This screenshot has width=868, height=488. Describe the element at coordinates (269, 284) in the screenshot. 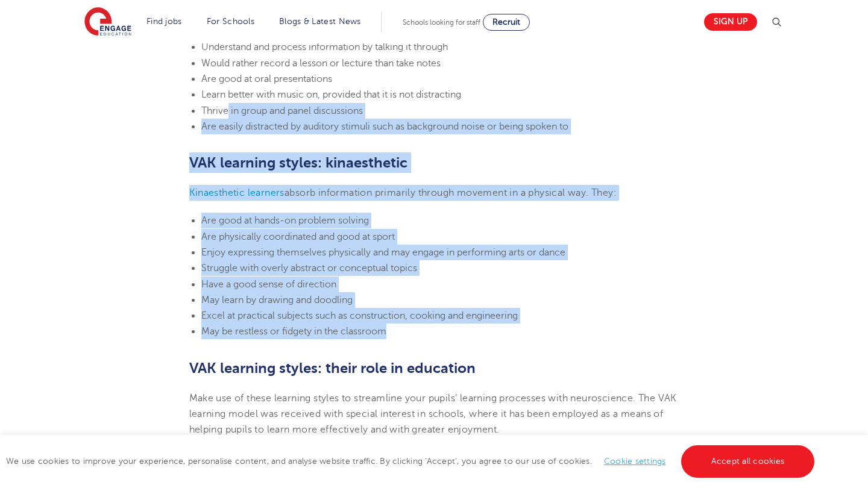

I see `span: Have a good sense of direction` at that location.